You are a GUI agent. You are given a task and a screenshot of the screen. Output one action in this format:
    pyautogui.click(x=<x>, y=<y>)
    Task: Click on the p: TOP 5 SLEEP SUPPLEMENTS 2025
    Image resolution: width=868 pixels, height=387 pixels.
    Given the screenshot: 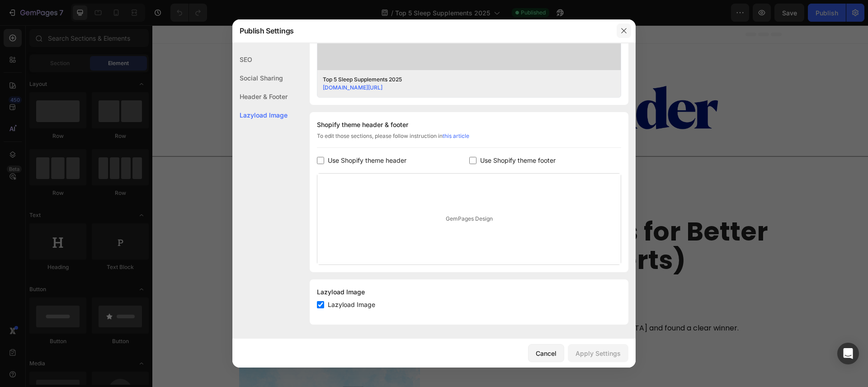 What is the action you would take?
    pyautogui.click(x=358, y=166)
    